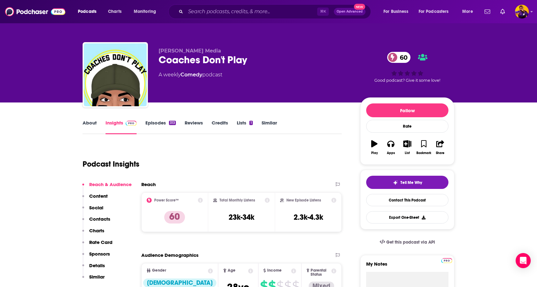 The width and height of the screenshot is (537, 287). I want to click on input: Search podcasts, credits, & more..., so click(251, 12).